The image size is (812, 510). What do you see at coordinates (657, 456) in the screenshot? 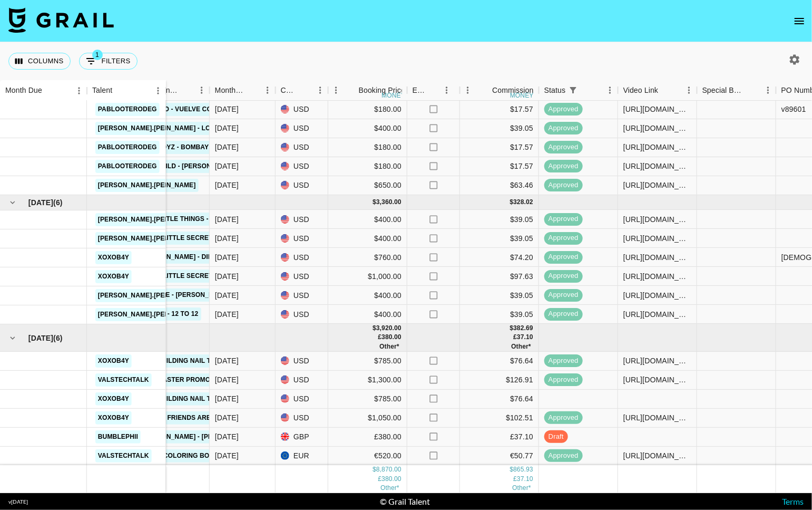
I see `div: https://www.tiktok.com/@valstechtalk/video/7534834642273193229` at bounding box center [657, 456].